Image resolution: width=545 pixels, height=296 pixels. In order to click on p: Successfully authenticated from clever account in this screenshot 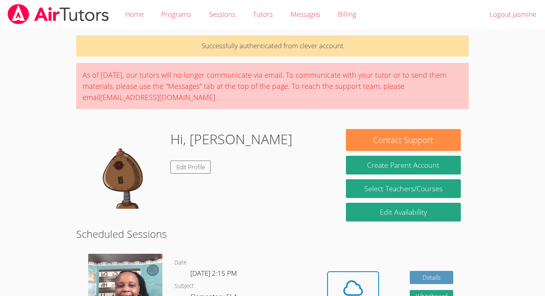, I will do `click(272, 46)`.